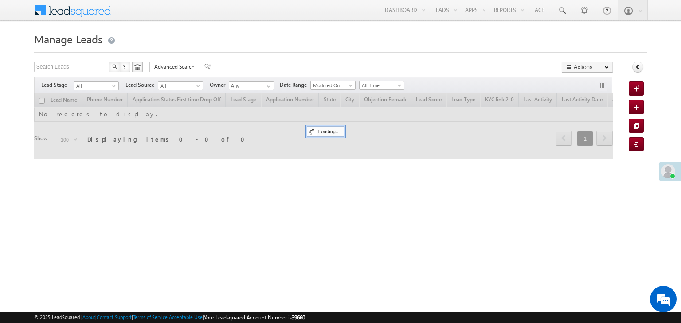 The image size is (681, 323). What do you see at coordinates (89, 317) in the screenshot?
I see `a: About` at bounding box center [89, 317].